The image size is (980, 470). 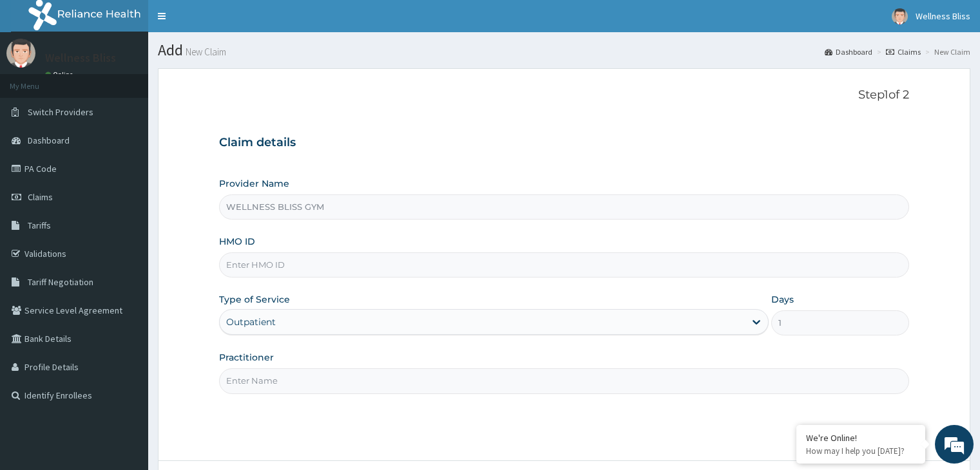 I want to click on span: Tariff Negotiation, so click(x=61, y=282).